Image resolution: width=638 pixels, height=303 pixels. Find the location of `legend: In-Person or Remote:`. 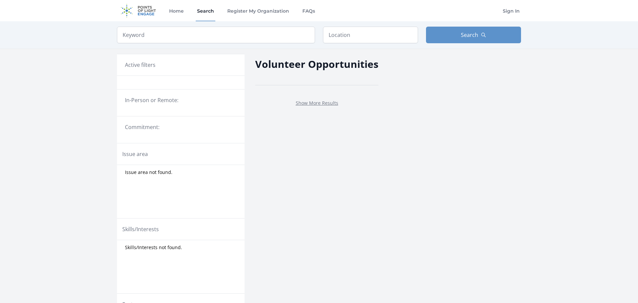

legend: In-Person or Remote: is located at coordinates (181, 100).